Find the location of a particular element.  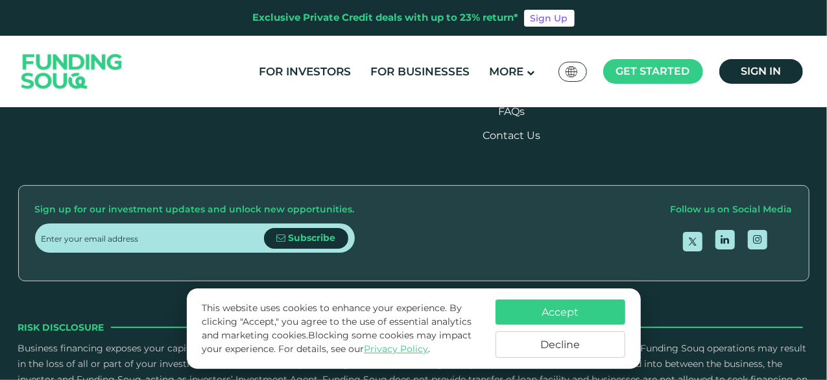

span: Blocking some cookies may impact your experience. is located at coordinates (337, 341).